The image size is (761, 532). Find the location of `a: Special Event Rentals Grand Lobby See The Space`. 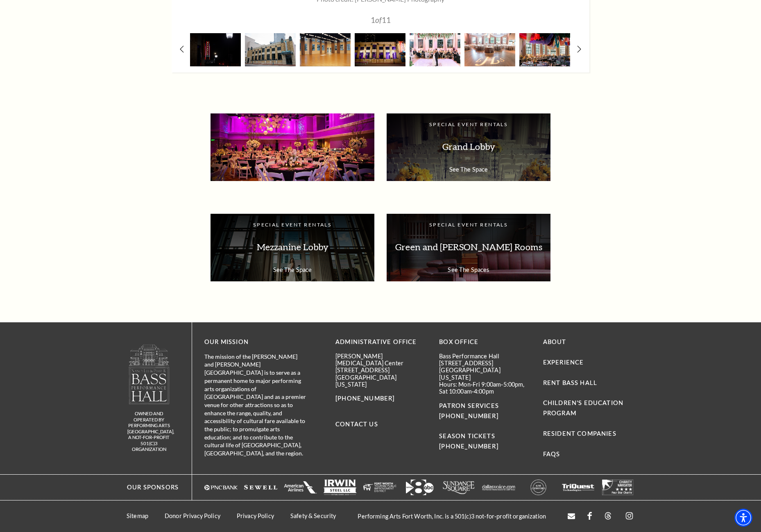

a: Special Event Rentals Grand Lobby See The Space is located at coordinates (469, 147).